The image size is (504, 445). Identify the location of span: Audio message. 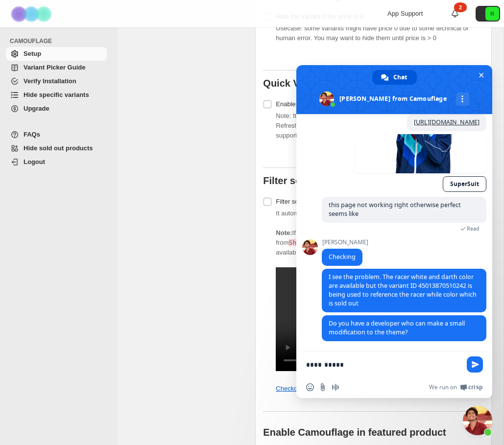
(336, 388).